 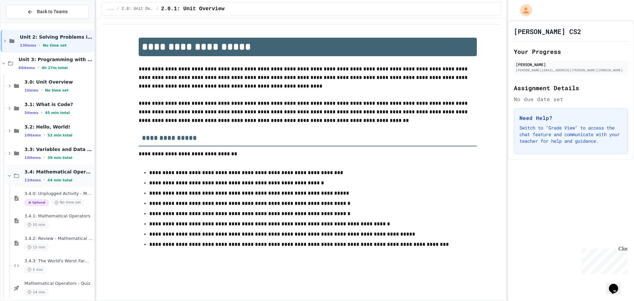 I want to click on span: Back to Teams, so click(x=52, y=12).